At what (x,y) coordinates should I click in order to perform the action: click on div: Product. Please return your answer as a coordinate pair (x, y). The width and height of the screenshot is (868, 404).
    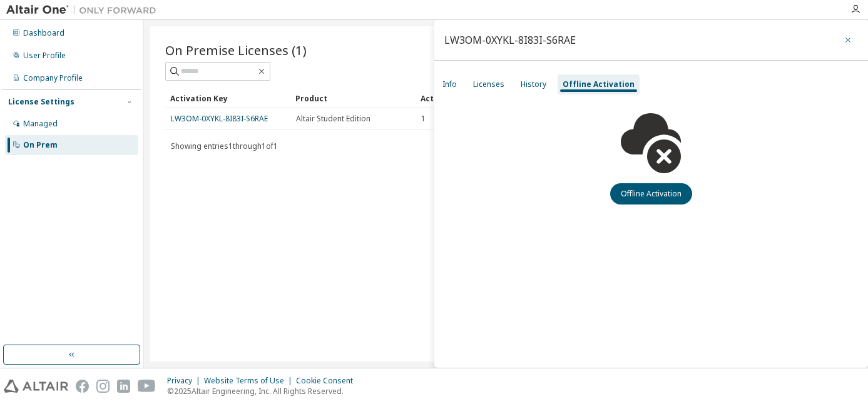
    Looking at the image, I should click on (353, 98).